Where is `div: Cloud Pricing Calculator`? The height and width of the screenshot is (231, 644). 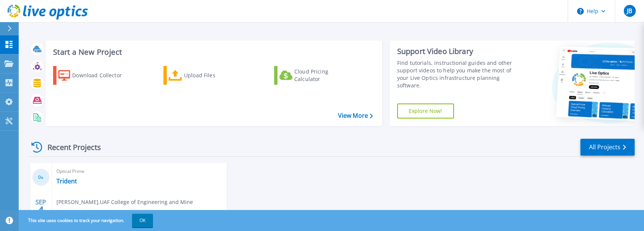
div: Cloud Pricing Calculator is located at coordinates (324, 76).